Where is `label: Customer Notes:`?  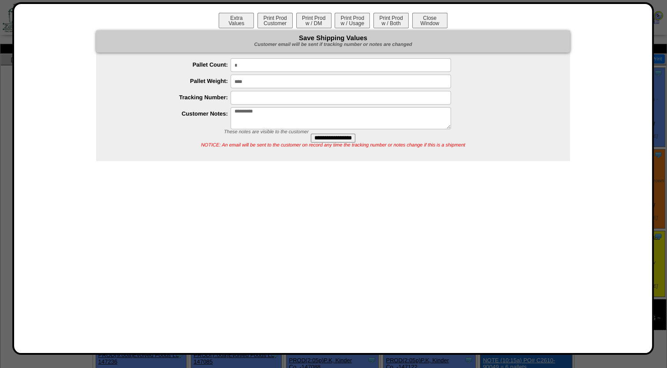 label: Customer Notes: is located at coordinates (172, 113).